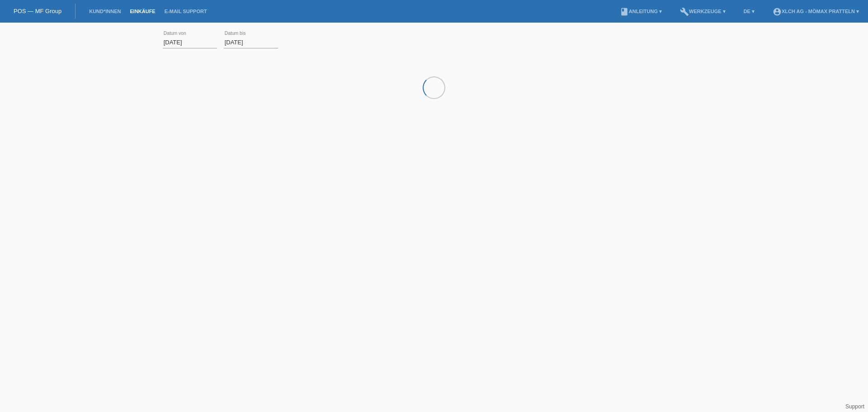 This screenshot has height=412, width=868. I want to click on a: POS — MF Group, so click(37, 11).